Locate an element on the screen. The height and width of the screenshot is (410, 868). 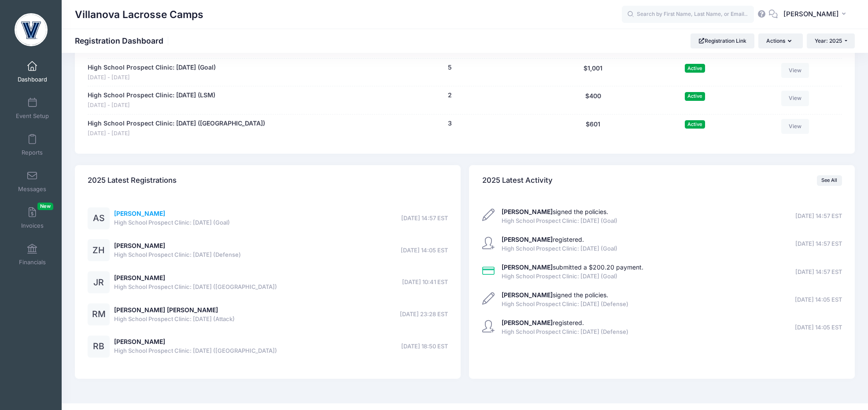
a: JR is located at coordinates (98, 283).